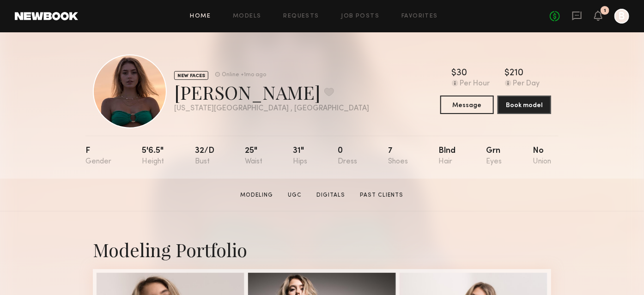 This screenshot has width=644, height=295. I want to click on div: Blnd, so click(447, 156).